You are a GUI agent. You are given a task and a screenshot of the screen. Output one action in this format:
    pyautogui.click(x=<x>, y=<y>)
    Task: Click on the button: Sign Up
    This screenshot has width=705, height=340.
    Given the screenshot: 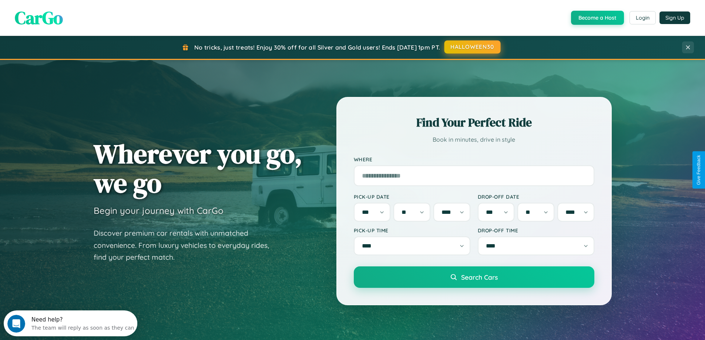 What is the action you would take?
    pyautogui.click(x=675, y=18)
    